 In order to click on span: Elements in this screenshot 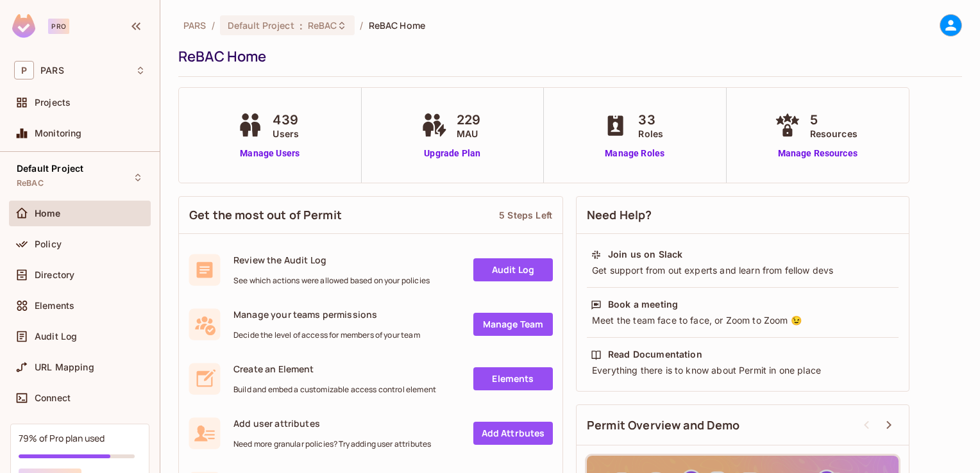, I will do `click(54, 306)`.